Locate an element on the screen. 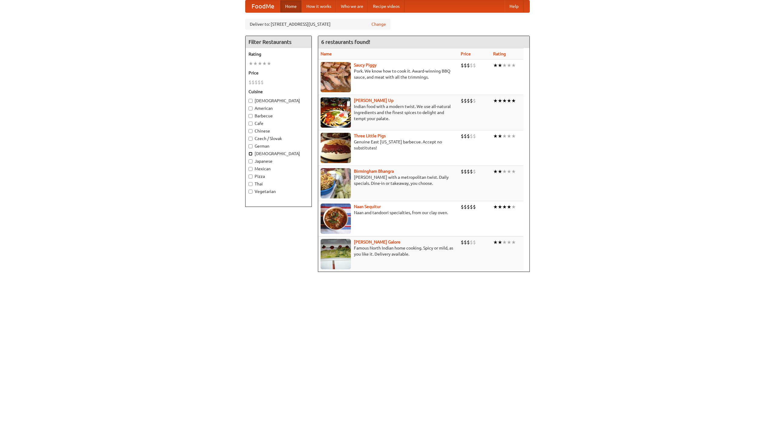 This screenshot has height=428, width=775. label: Pizza is located at coordinates (278, 176).